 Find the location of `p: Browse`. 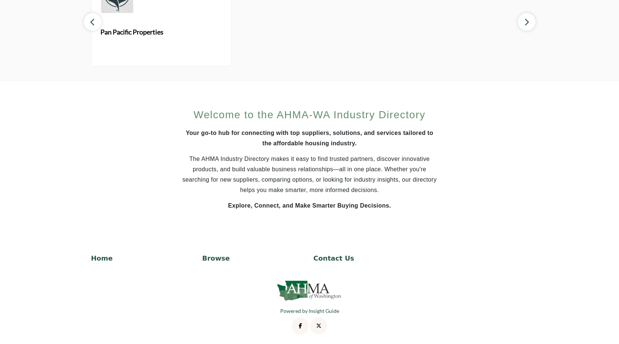

p: Browse is located at coordinates (254, 258).